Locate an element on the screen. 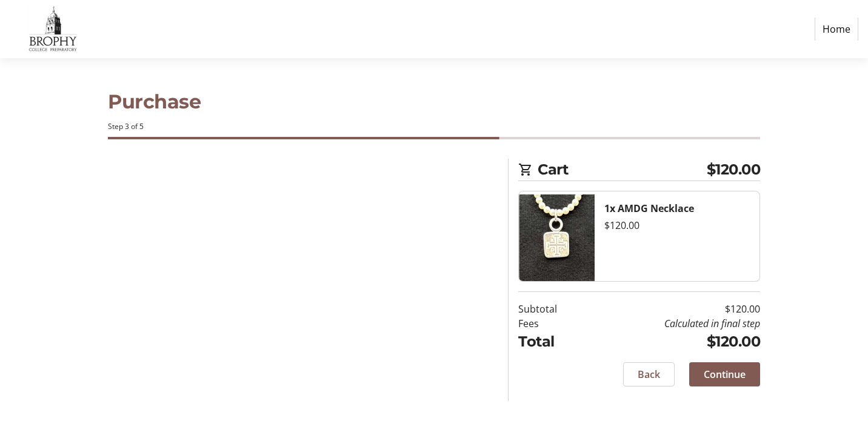  div: Step 3 of 5 is located at coordinates (434, 126).